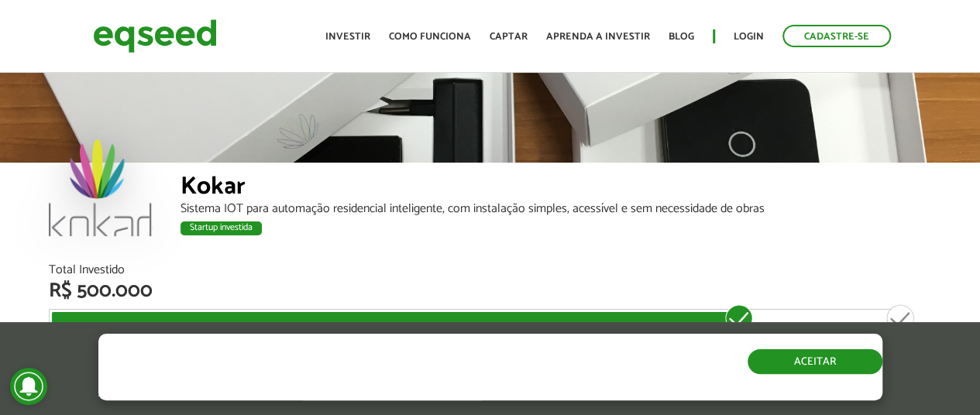 The image size is (980, 415). I want to click on a: Login, so click(749, 37).